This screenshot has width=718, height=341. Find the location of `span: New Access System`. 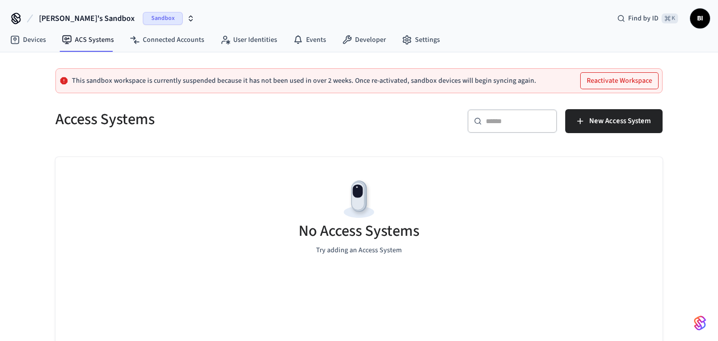

span: New Access System is located at coordinates (620, 121).